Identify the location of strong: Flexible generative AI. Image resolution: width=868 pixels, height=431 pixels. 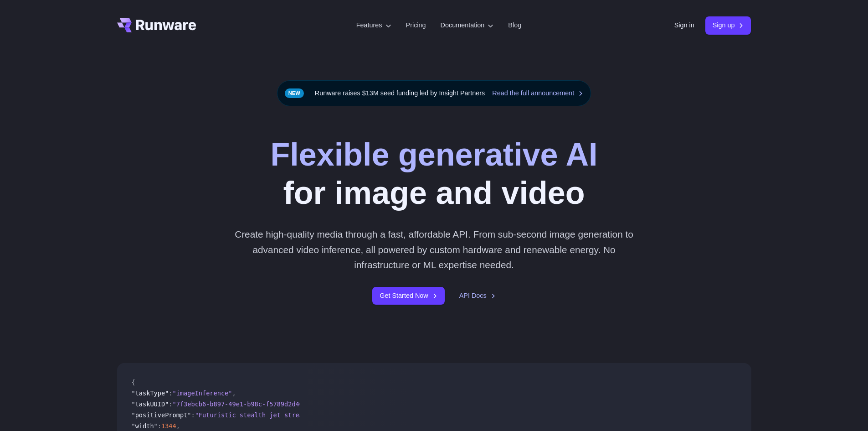
(434, 154).